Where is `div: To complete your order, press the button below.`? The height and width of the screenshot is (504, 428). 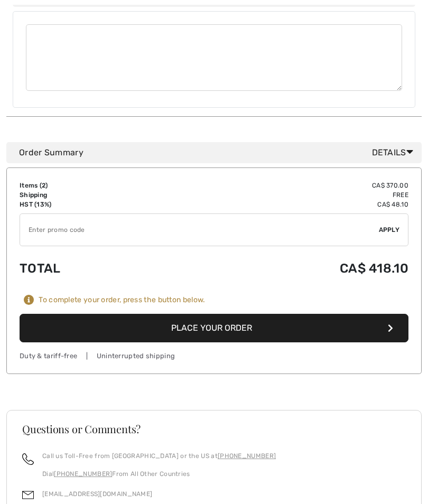
div: To complete your order, press the button below. is located at coordinates (121, 301).